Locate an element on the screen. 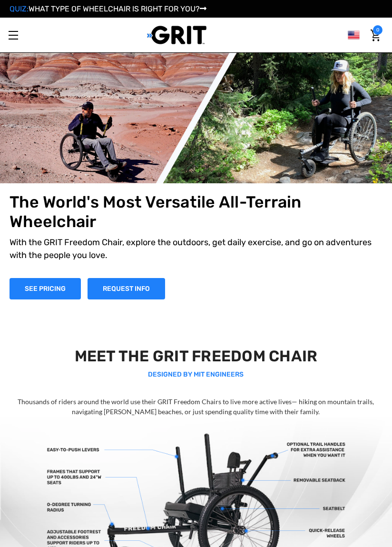 The width and height of the screenshot is (392, 547). a: QUIZ:WHAT TYPE OF WHEELCHAIR IS RIGHT FOR YOU? is located at coordinates (108, 8).